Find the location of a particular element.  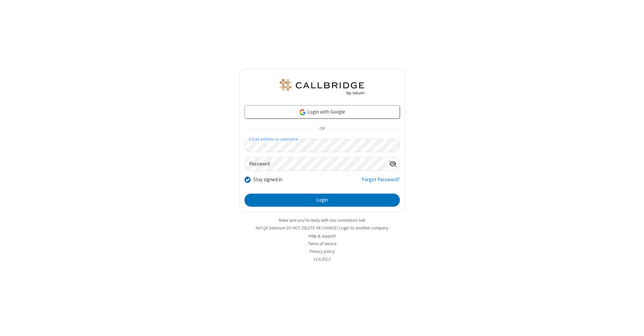

button: Login to another company is located at coordinates (364, 228).